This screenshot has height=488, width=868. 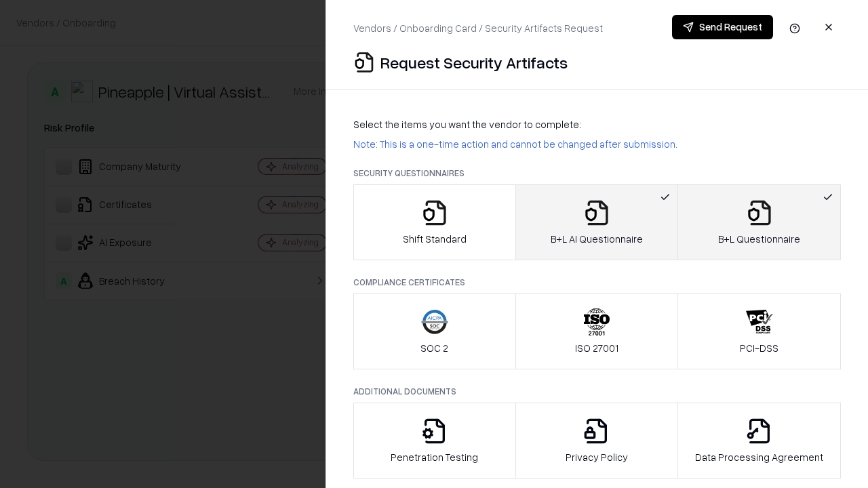 I want to click on p: Select the items you want the vendor to complete:, so click(x=597, y=124).